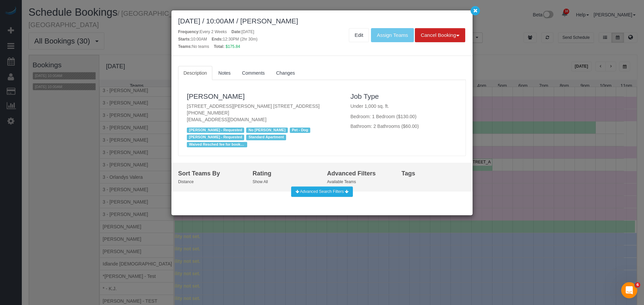  Describe the element at coordinates (404, 96) in the screenshot. I see `h3: Job Type` at that location.